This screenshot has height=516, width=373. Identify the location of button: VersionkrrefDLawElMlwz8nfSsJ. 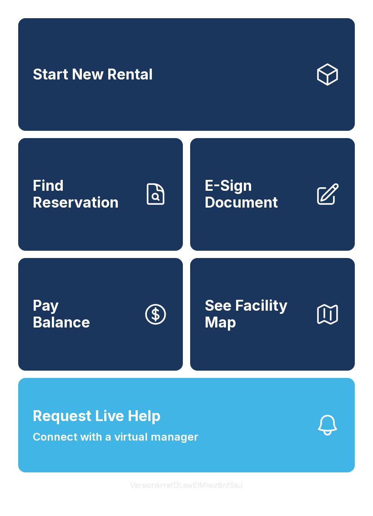
(186, 485).